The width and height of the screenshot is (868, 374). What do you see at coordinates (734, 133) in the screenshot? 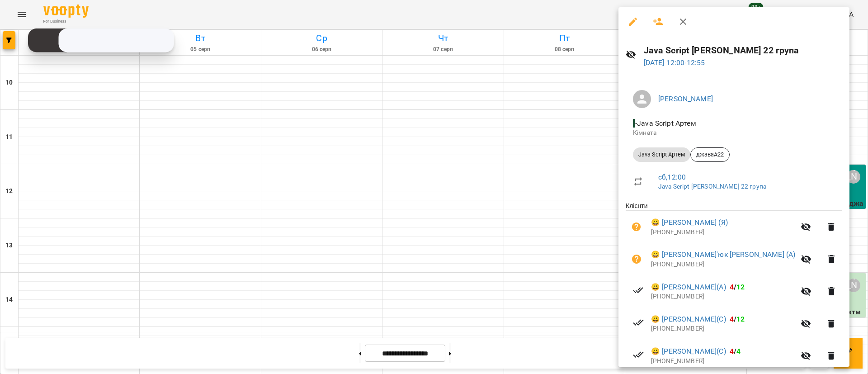
I see `p: Кімната` at bounding box center [734, 133].